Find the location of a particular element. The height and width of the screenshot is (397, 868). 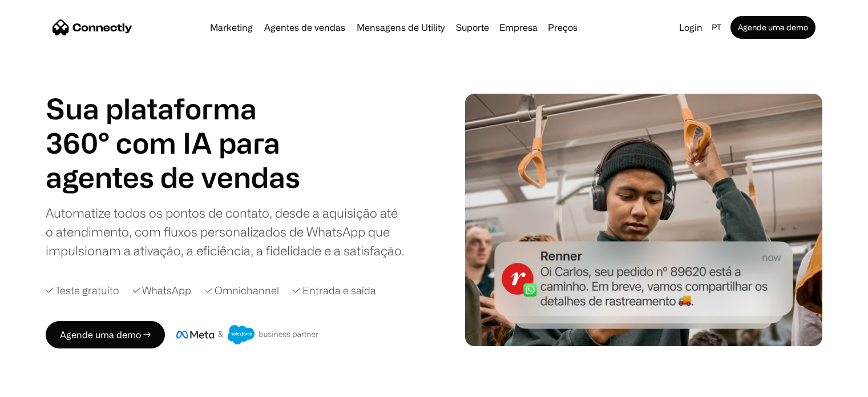

a: Agende uma demo is located at coordinates (772, 27).